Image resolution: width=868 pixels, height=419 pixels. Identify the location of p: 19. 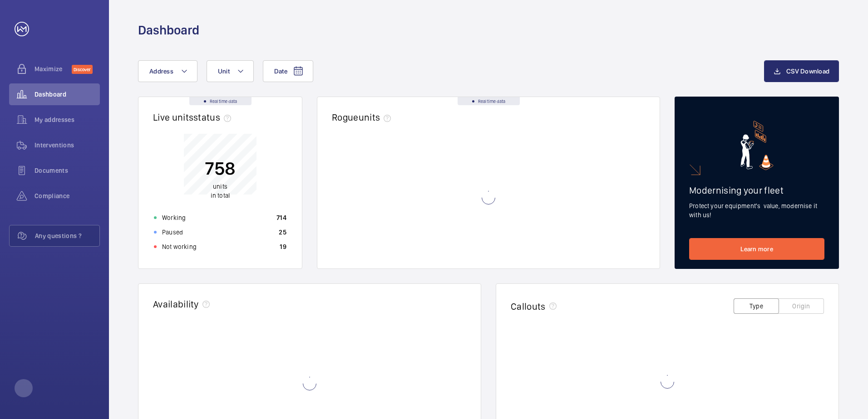
(283, 246).